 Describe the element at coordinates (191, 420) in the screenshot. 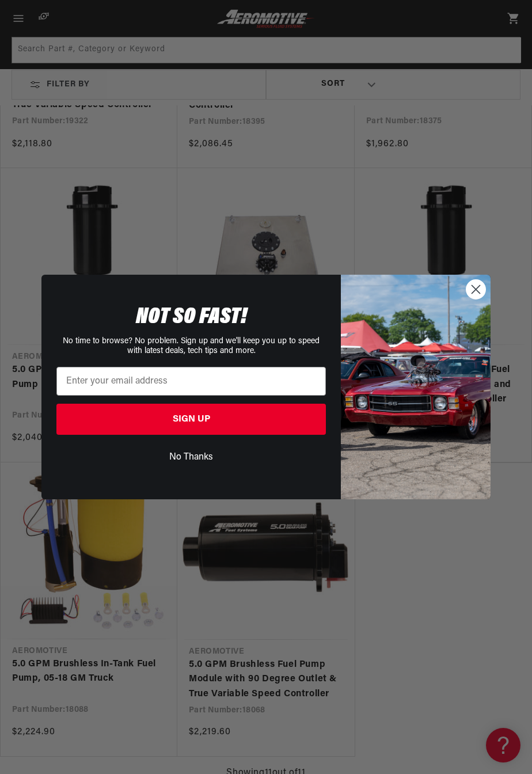

I see `button: SIGN UP` at that location.